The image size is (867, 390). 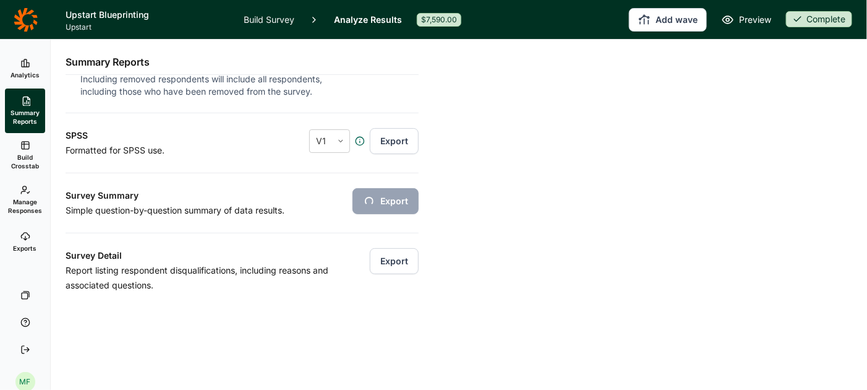 What do you see at coordinates (746, 20) in the screenshot?
I see `a: Preview` at bounding box center [746, 20].